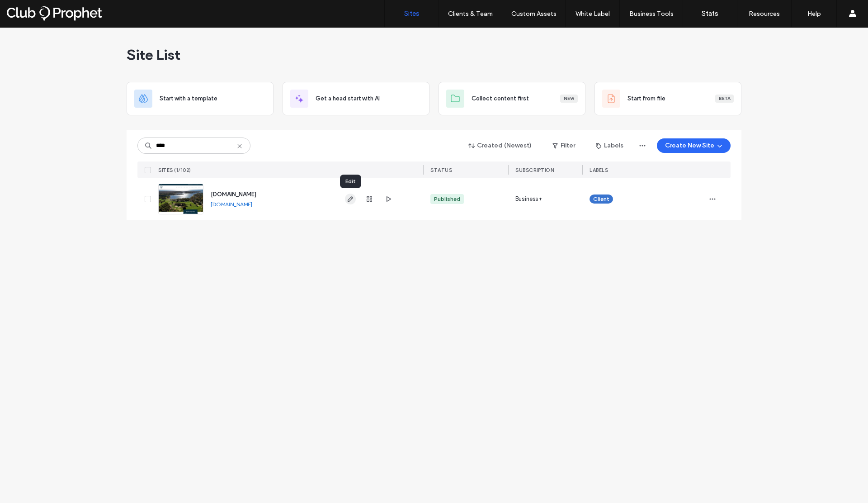  What do you see at coordinates (30, 10) in the screenshot?
I see `span: Help` at bounding box center [30, 10].